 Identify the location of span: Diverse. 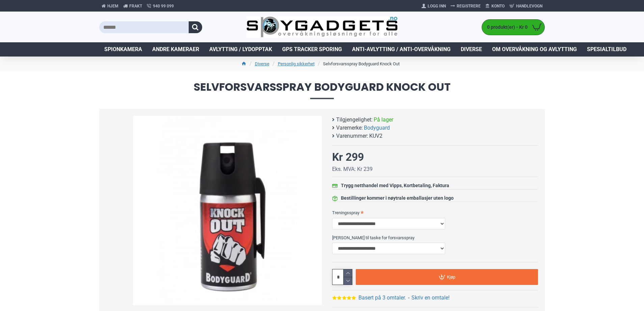
(471, 50).